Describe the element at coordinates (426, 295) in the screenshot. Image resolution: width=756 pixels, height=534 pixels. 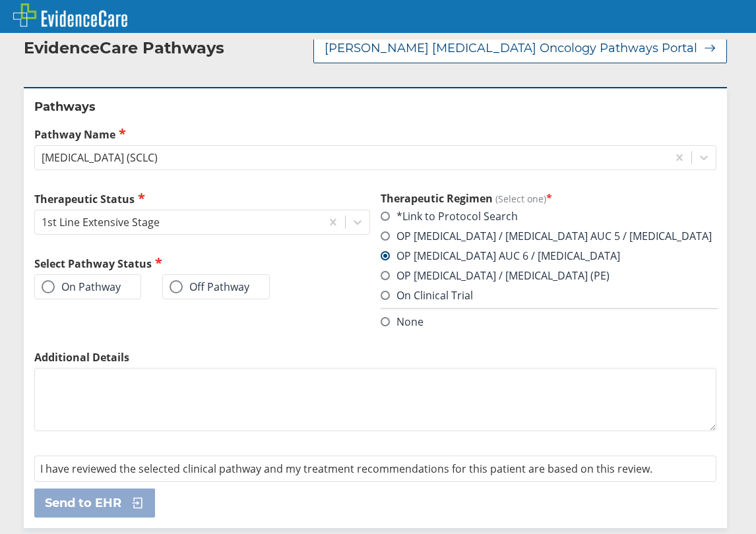
I see `label: On Clinical Trial` at that location.